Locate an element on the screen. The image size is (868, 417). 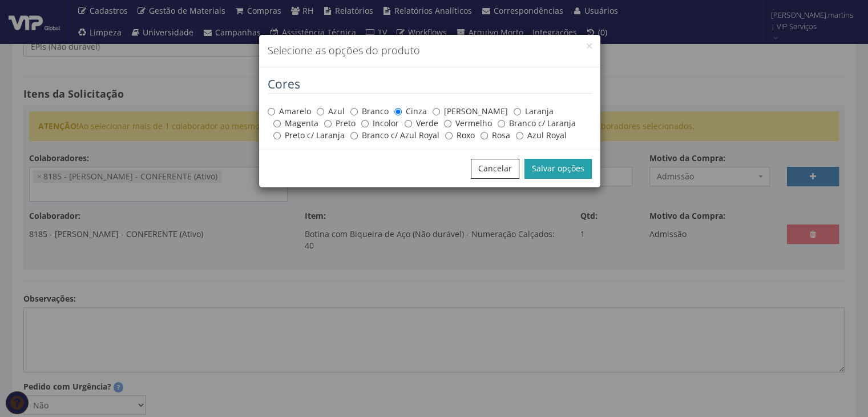
label: Branco c/ Laranja is located at coordinates (537, 123).